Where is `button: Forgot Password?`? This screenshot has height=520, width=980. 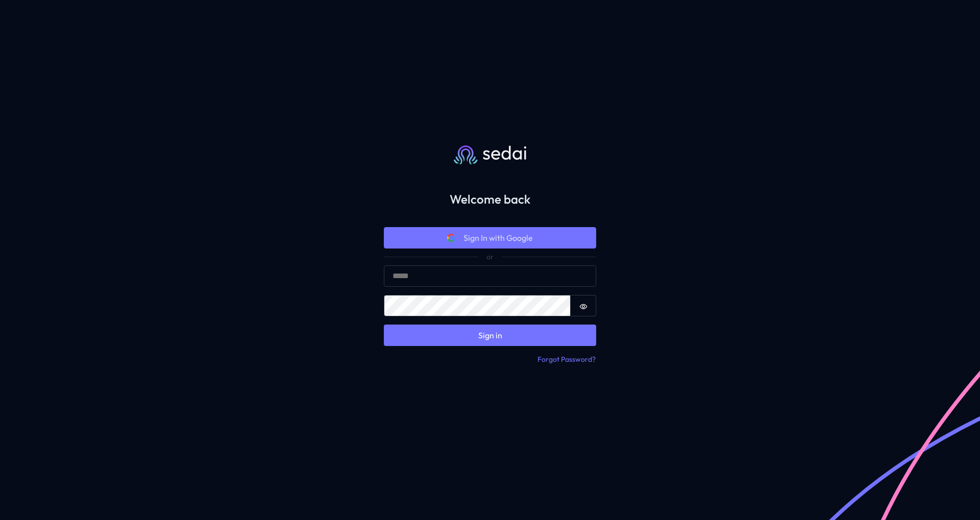 button: Forgot Password? is located at coordinates (566, 360).